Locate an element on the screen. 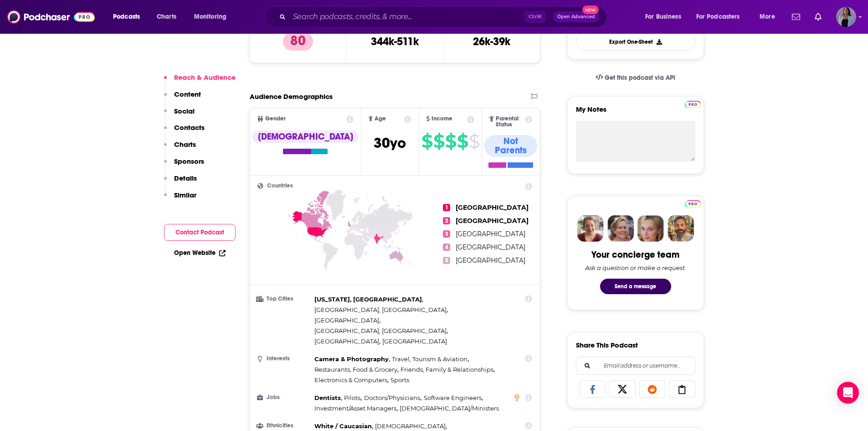  span: 1 is located at coordinates (446, 208).